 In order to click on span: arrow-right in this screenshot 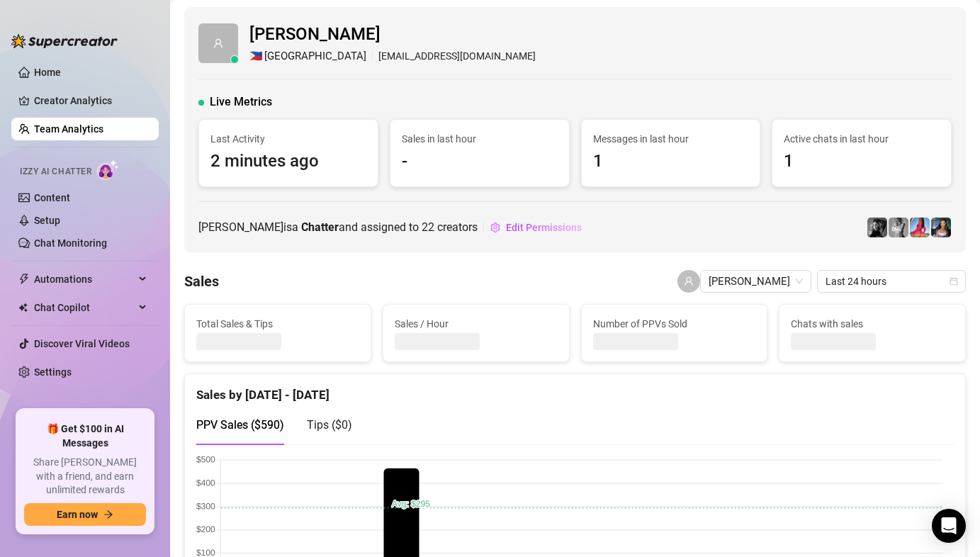, I will do `click(109, 514)`.